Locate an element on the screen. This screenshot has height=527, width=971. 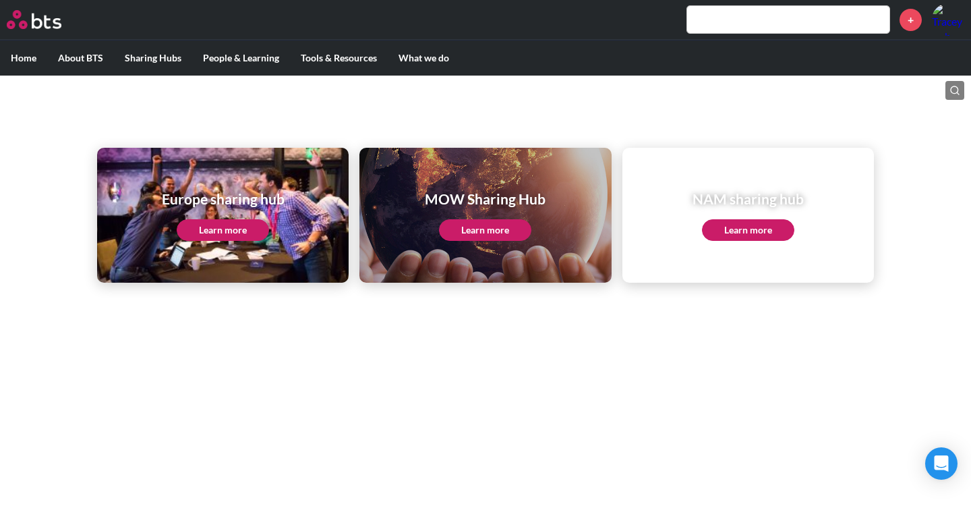
label: About BTS is located at coordinates (80, 58).